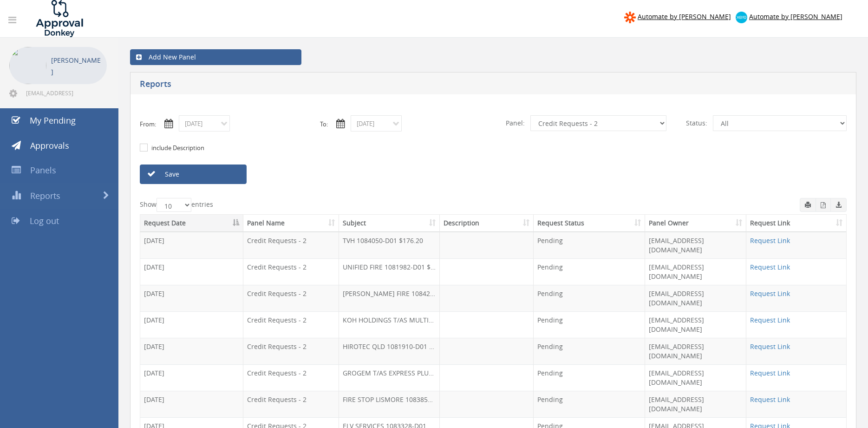 This screenshot has height=428, width=868. I want to click on th: Request Date: activate to sort column descending, so click(192, 223).